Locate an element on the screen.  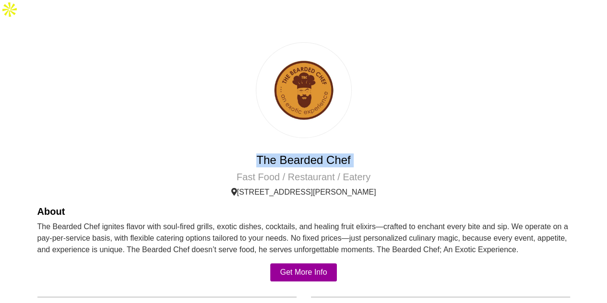
p: The Bearded Chef ignites flavor with soul-fired grills, exotic dishes, cocktails, and healing fru... is located at coordinates (304, 238).